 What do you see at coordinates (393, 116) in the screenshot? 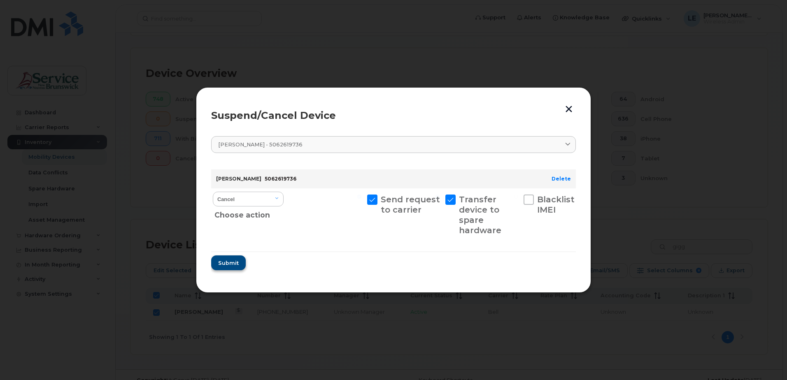
I see `div: Suspend/Cancel Device` at bounding box center [393, 116].